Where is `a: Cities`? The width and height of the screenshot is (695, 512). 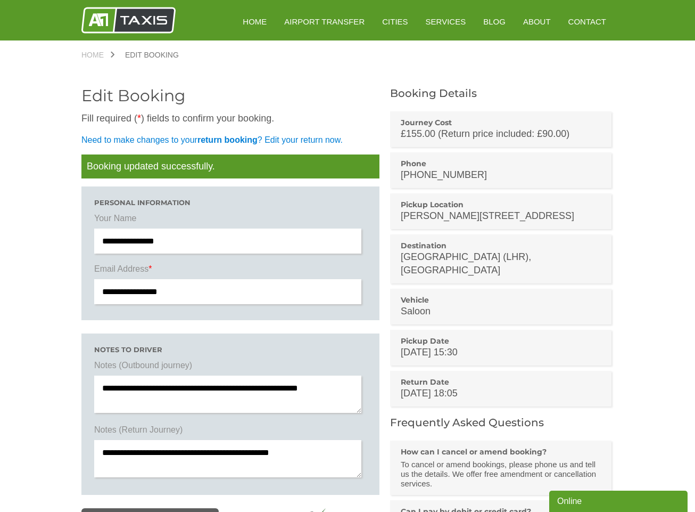
a: Cities is located at coordinates (395, 21).